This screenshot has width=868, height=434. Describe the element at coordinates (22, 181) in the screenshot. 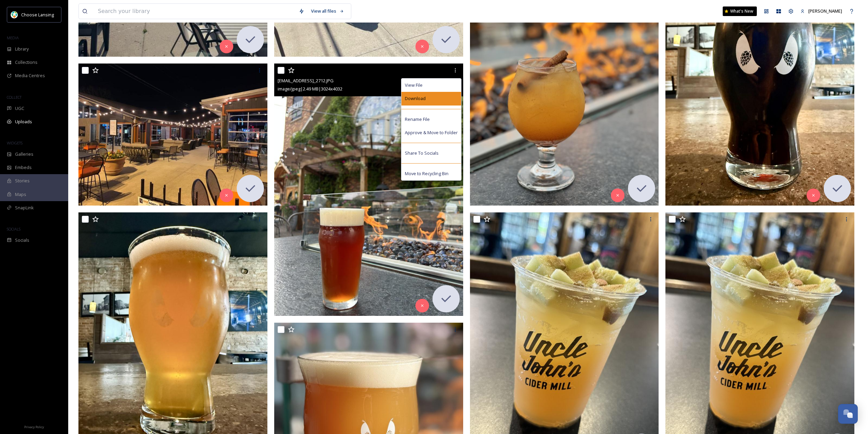

I see `span: Stories` at that location.